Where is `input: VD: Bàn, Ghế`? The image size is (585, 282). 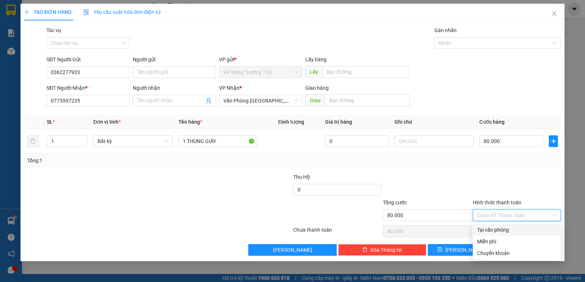
input: VD: Bàn, Ghế is located at coordinates (218, 141).